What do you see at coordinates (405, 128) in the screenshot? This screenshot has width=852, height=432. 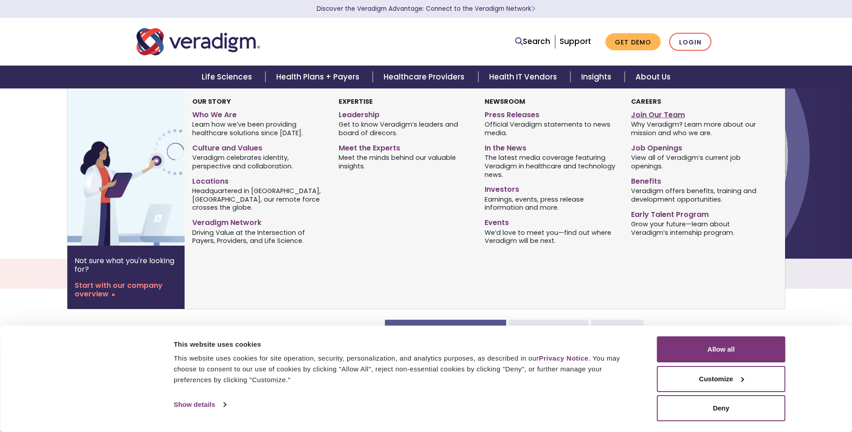 I see `span: Get to know Veradigm’s leaders and board of direcors.` at bounding box center [405, 128].